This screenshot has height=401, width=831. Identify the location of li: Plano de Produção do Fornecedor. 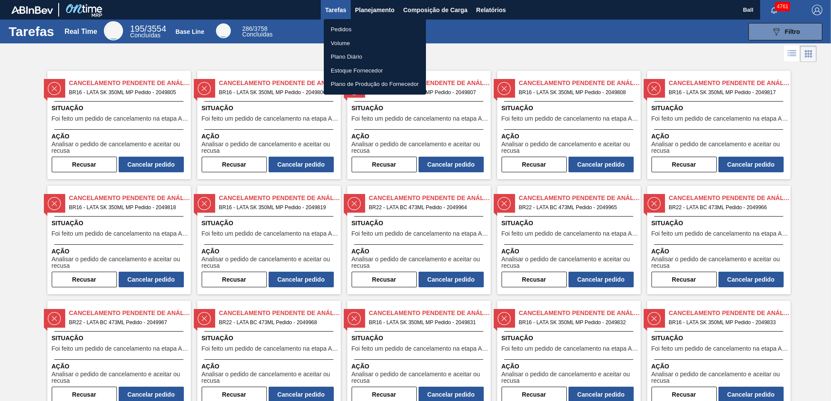
(374, 84).